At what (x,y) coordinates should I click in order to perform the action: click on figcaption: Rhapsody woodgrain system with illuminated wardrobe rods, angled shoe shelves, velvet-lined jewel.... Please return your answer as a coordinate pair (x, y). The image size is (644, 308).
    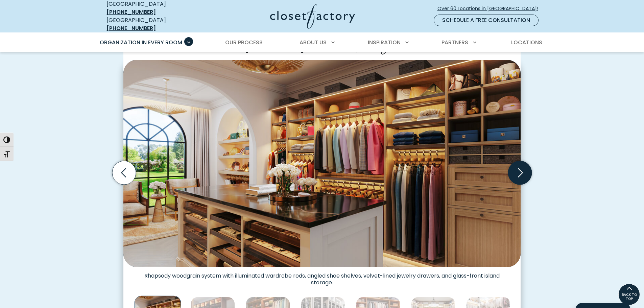
    Looking at the image, I should click on (322, 277).